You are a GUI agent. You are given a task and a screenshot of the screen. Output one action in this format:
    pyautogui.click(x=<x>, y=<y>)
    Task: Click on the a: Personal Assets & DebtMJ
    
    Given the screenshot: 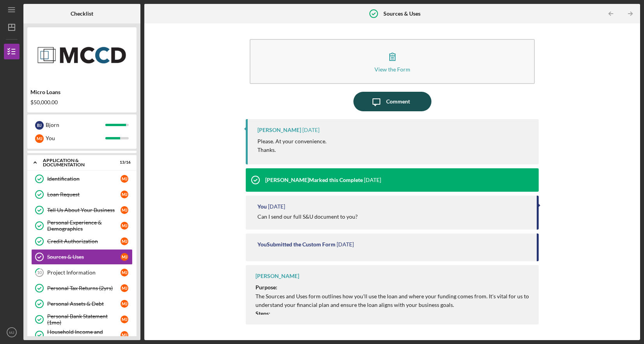 What is the action you would take?
    pyautogui.click(x=82, y=304)
    